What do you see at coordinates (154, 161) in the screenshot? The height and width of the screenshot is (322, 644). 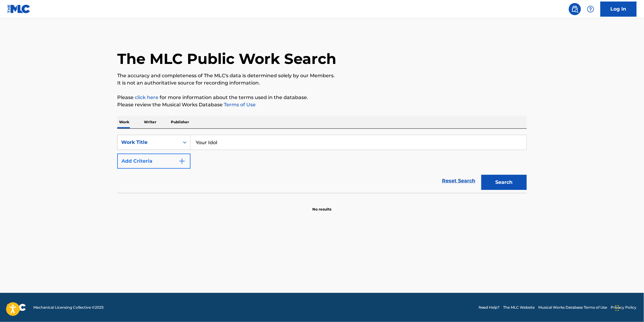 I see `button: Add Criteria` at bounding box center [154, 161].